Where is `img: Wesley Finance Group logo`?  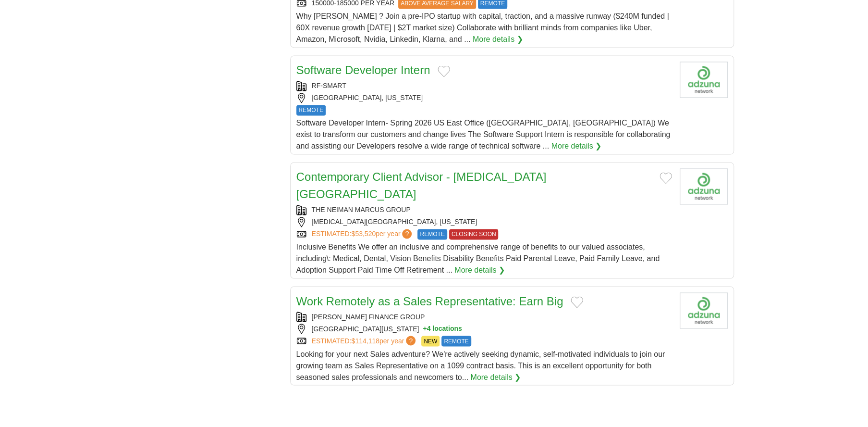
img: Wesley Finance Group logo is located at coordinates (704, 310).